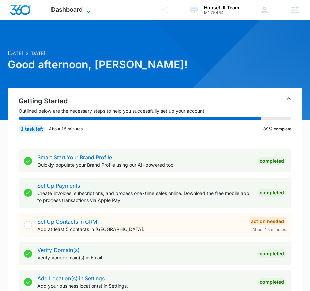  Describe the element at coordinates (67, 9) in the screenshot. I see `span: Dashboard` at that location.